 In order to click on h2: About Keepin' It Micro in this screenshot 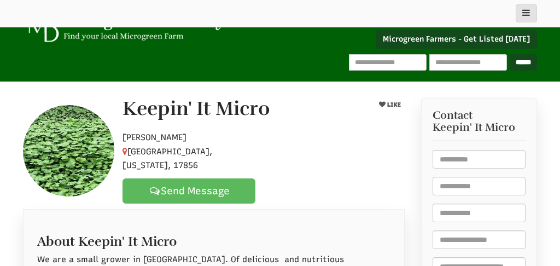, I will do `click(214, 239)`.